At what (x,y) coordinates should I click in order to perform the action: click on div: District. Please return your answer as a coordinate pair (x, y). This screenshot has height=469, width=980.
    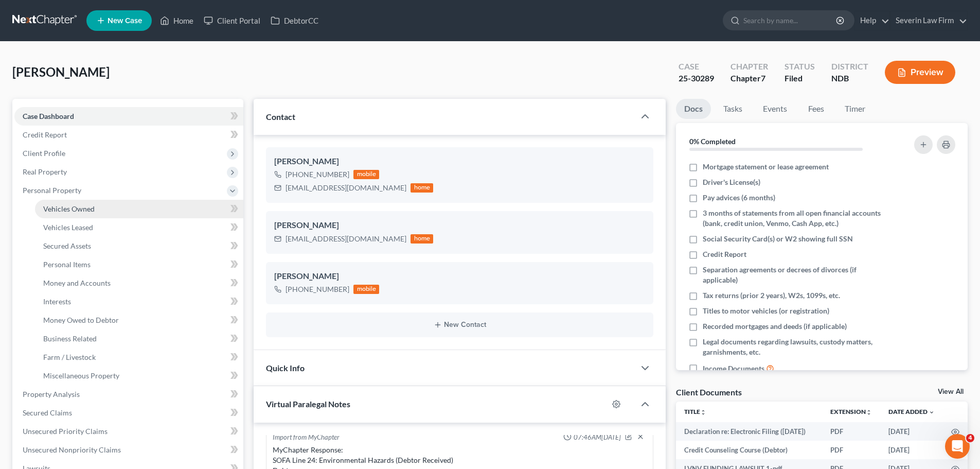
    Looking at the image, I should click on (849, 66).